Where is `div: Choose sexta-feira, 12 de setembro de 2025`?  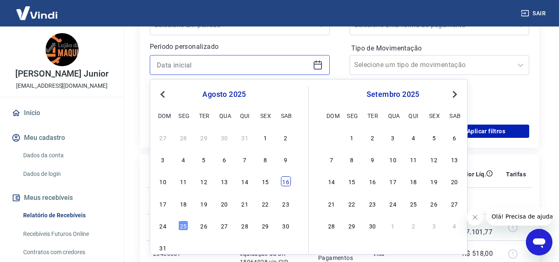
div: Choose sexta-feira, 12 de setembro de 2025 is located at coordinates (434, 159).